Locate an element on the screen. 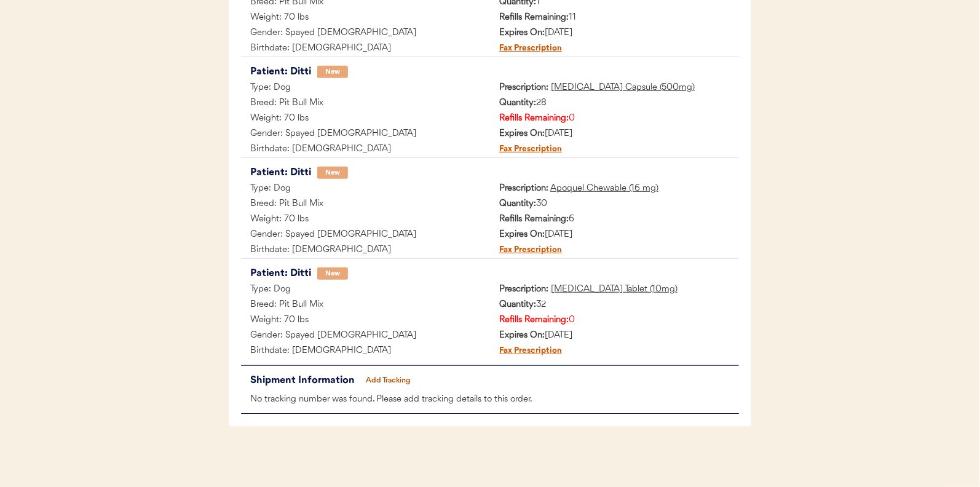 The width and height of the screenshot is (980, 487). div: 32 is located at coordinates (614, 305).